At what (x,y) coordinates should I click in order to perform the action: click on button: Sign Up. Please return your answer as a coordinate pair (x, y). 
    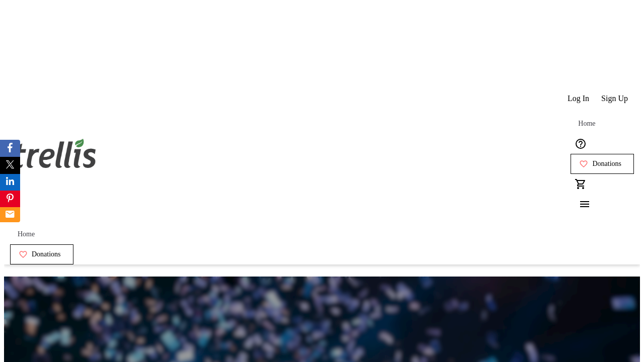
    Looking at the image, I should click on (614, 98).